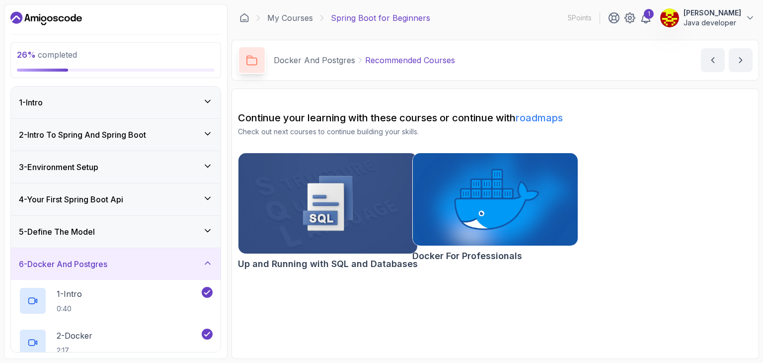 This screenshot has height=363, width=763. I want to click on button: 5-Define The Model, so click(116, 232).